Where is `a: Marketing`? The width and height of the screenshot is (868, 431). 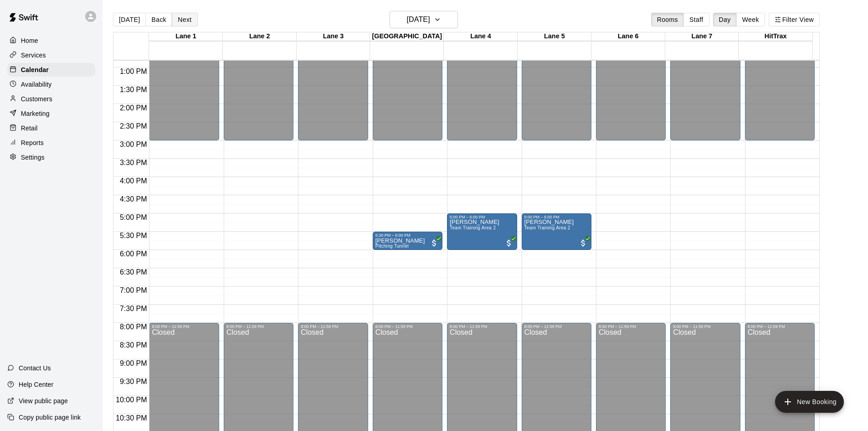
a: Marketing is located at coordinates (51, 114).